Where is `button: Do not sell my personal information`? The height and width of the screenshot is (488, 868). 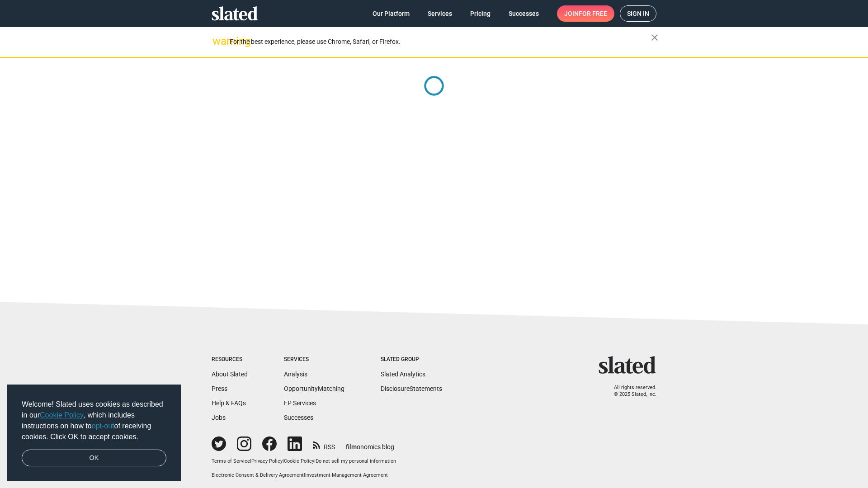 button: Do not sell my personal information is located at coordinates (356, 461).